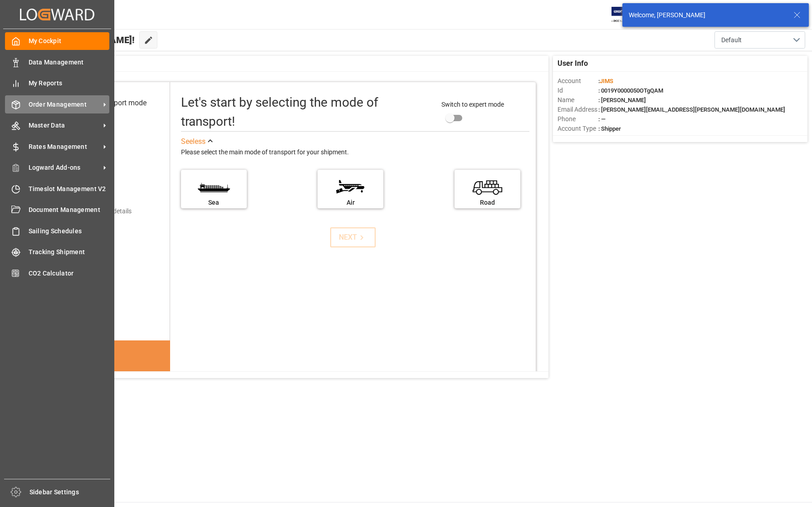 The width and height of the screenshot is (812, 507). What do you see at coordinates (578, 128) in the screenshot?
I see `span: Account Type` at bounding box center [578, 128].